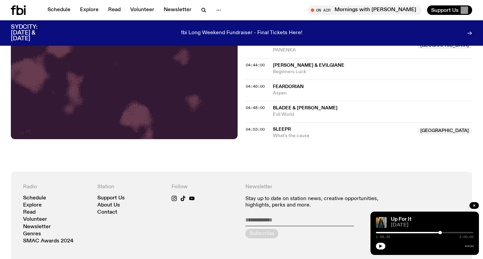 This screenshot has height=259, width=483. Describe the element at coordinates (445, 10) in the screenshot. I see `span: Support Us` at that location.